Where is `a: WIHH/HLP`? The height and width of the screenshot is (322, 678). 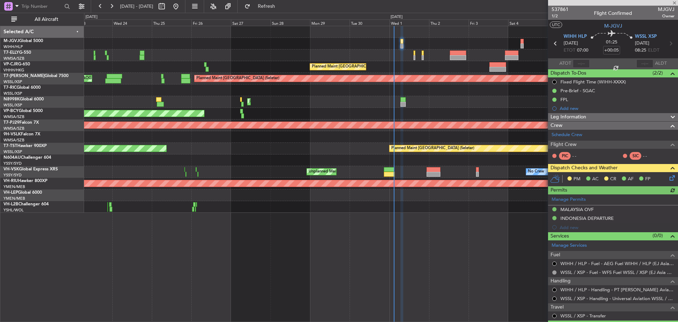
a: WIHH/HLP is located at coordinates (13, 47).